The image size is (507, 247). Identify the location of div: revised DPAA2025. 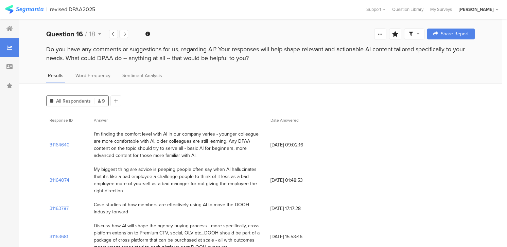
(72, 9).